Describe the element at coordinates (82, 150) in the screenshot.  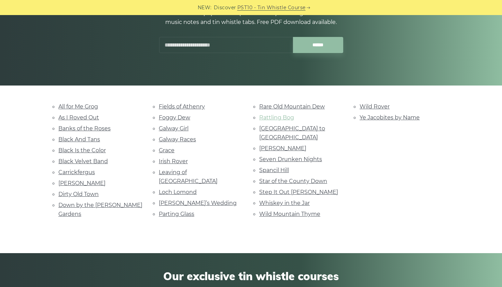
I see `a: Black Is the Color` at that location.